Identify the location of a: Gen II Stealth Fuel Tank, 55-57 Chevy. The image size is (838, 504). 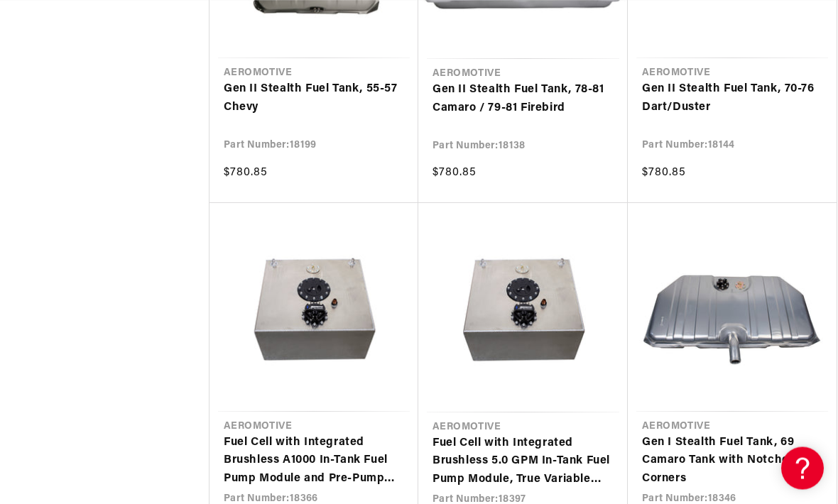
(314, 99).